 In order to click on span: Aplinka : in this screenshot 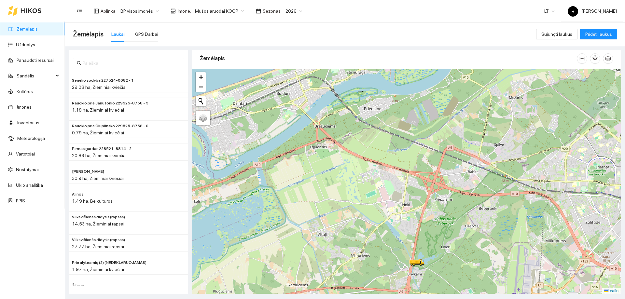, I will do `click(108, 11)`.